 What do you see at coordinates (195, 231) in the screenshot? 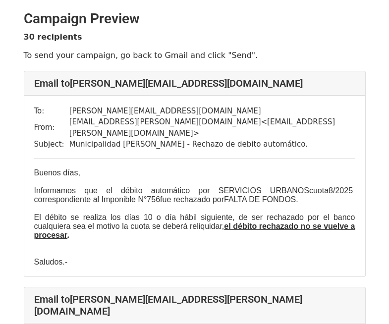
I see `u: el débito rechazado no se vuelve a procesar` at bounding box center [195, 231].